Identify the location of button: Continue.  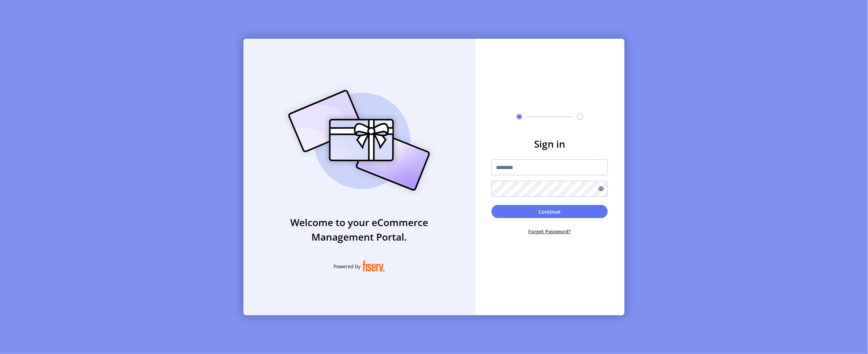
(550, 212).